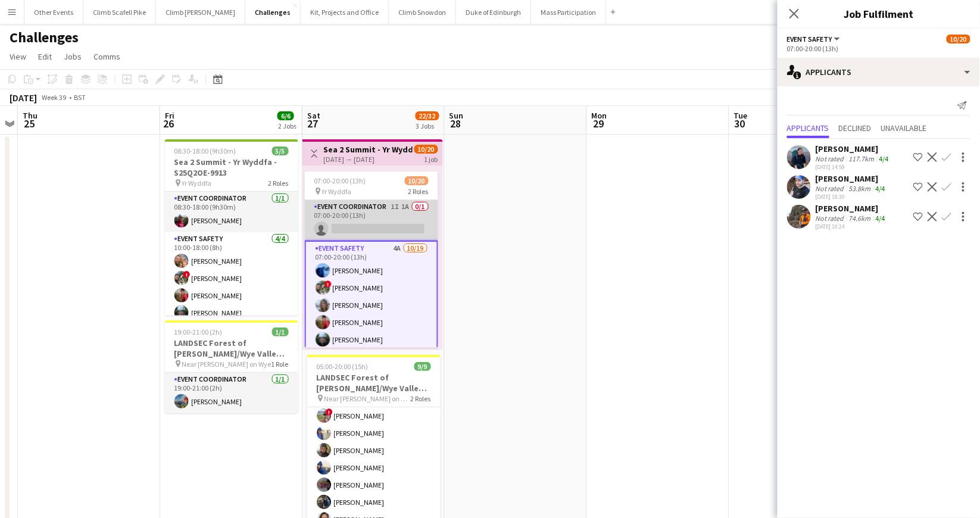 The width and height of the screenshot is (980, 518). Describe the element at coordinates (107, 56) in the screenshot. I see `span: Comms` at that location.